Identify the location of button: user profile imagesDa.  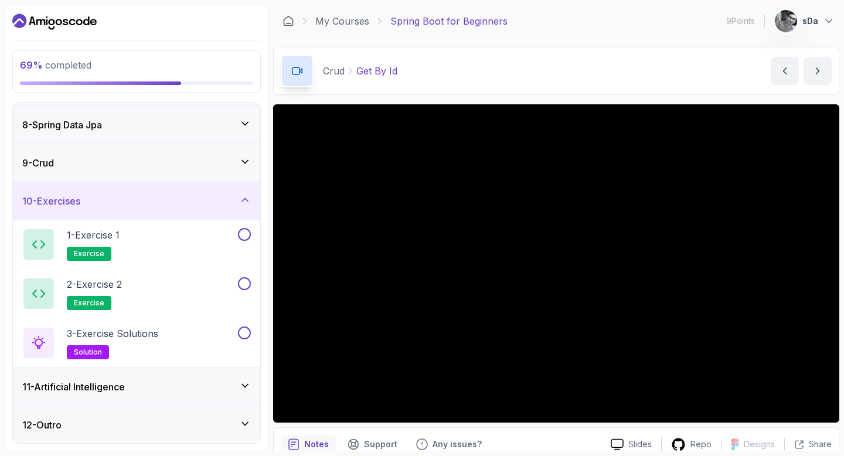
(804, 21).